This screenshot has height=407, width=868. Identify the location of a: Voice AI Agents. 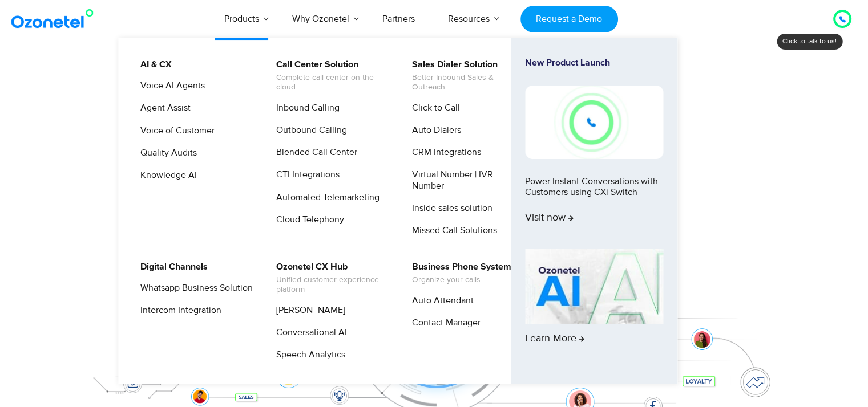
(169, 85).